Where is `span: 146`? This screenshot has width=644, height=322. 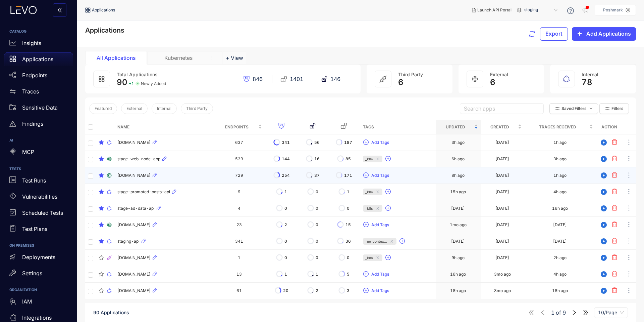
span: 146 is located at coordinates (335, 79).